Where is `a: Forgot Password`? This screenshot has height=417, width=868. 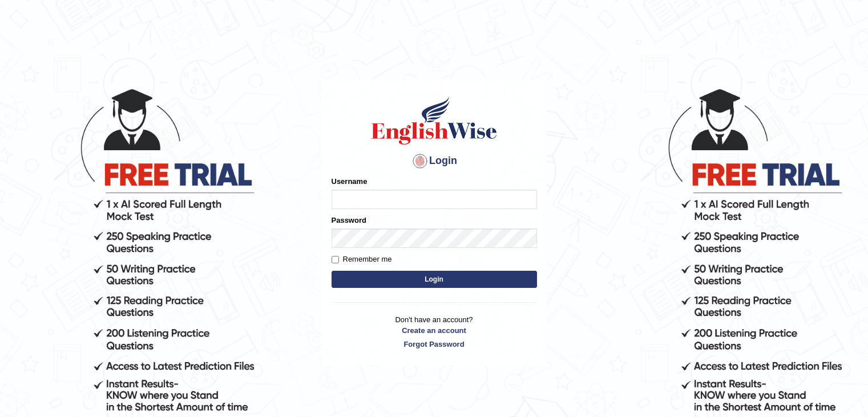 a: Forgot Password is located at coordinates (434, 344).